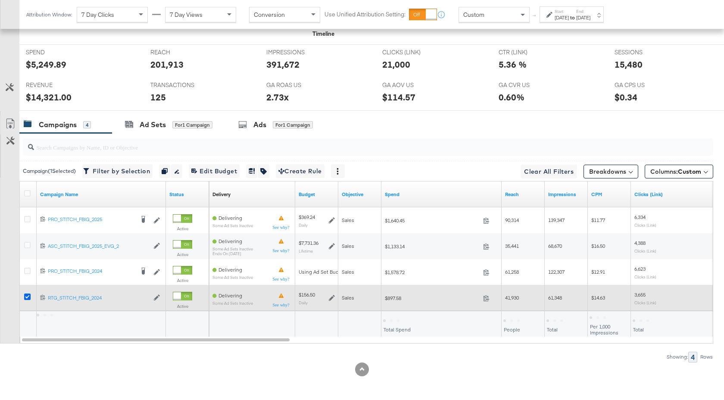 The height and width of the screenshot is (400, 724). I want to click on button: Columns:Custom, so click(679, 172).